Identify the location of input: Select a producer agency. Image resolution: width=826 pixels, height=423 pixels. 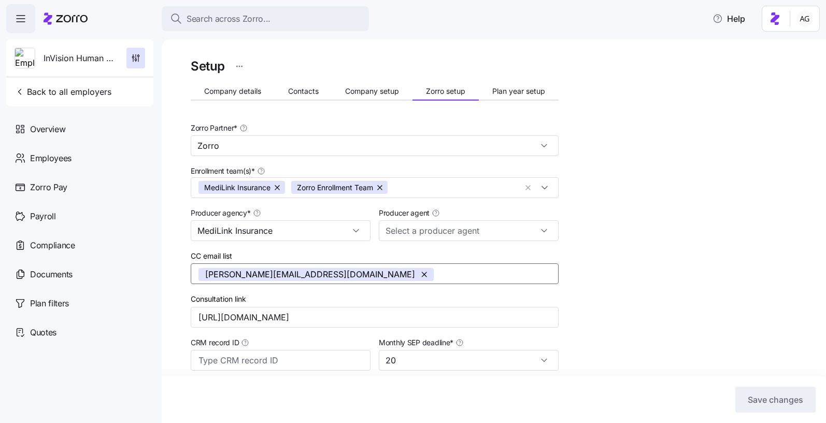
(280, 231).